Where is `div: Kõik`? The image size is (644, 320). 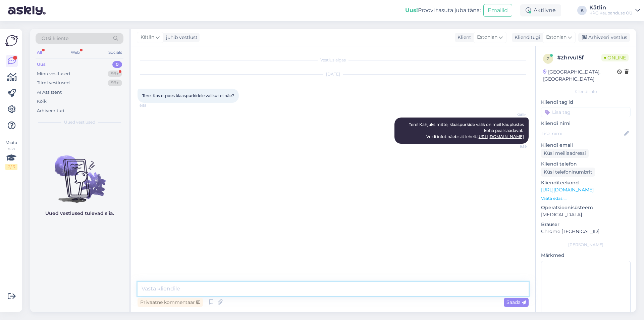 div: Kõik is located at coordinates (41, 101).